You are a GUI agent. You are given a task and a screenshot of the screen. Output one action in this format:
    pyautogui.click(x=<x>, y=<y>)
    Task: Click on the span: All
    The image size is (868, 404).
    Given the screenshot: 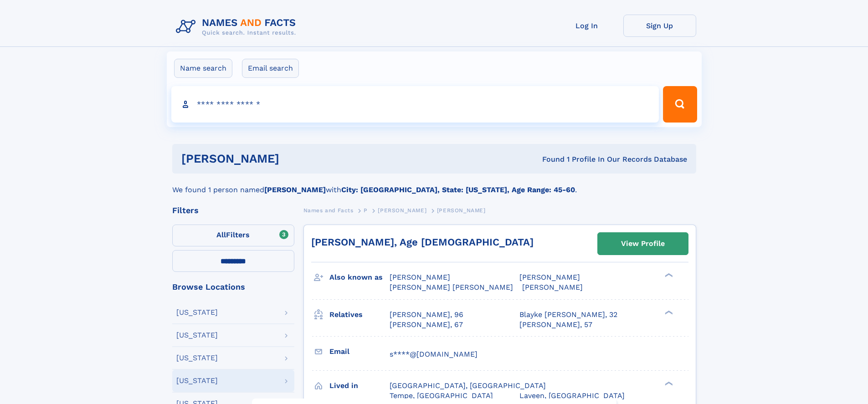 What is the action you would take?
    pyautogui.click(x=221, y=235)
    